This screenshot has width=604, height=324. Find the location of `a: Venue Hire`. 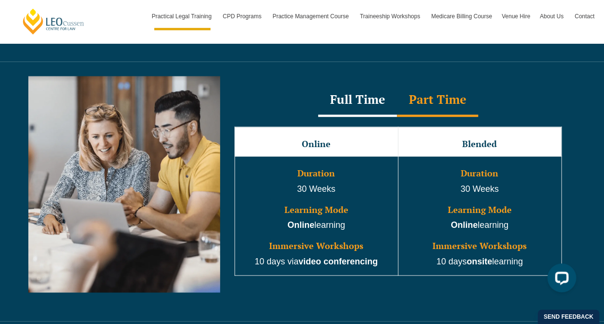

a: Venue Hire is located at coordinates (516, 16).